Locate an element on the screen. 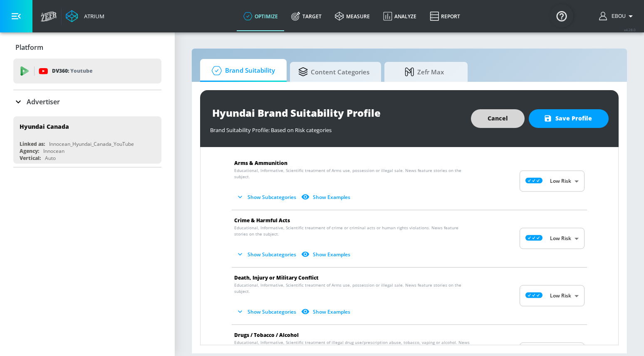 The height and width of the screenshot is (356, 644). p: Youtube is located at coordinates (81, 71).